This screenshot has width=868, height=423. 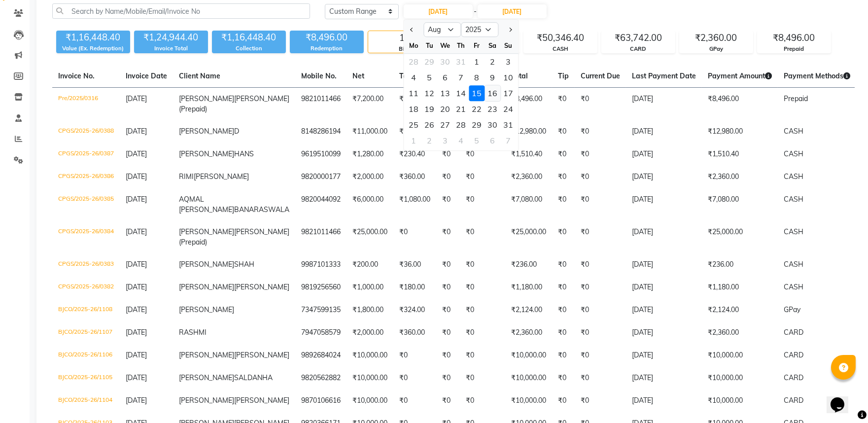 I want to click on div: Fr, so click(x=476, y=45).